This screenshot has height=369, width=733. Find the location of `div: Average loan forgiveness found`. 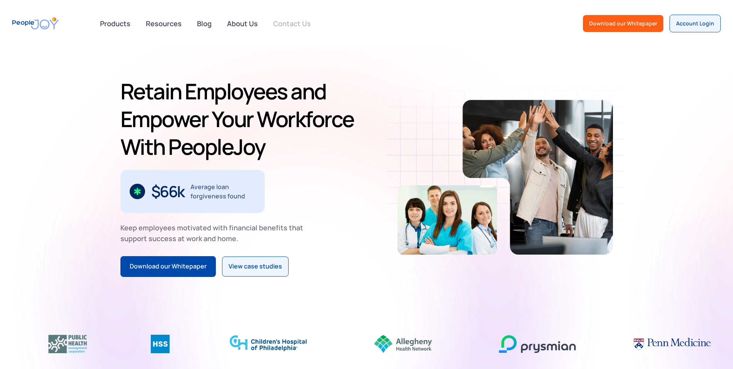

div: Average loan forgiveness found is located at coordinates (223, 191).